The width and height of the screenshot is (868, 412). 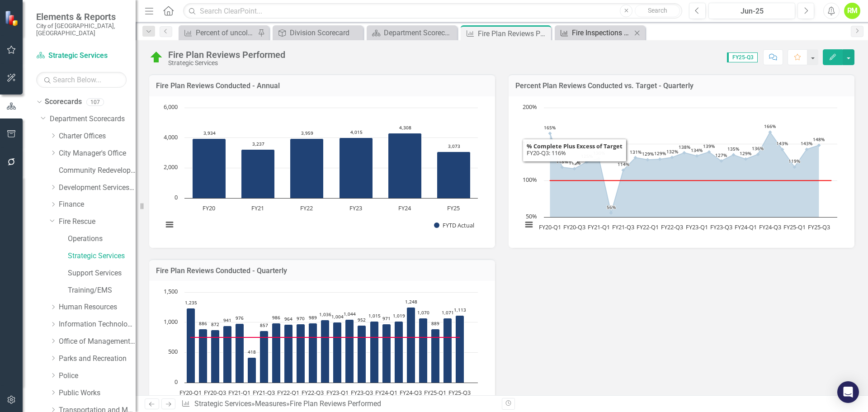 I want to click on a: Fire Inspections and Reinspections Performed, so click(x=594, y=33).